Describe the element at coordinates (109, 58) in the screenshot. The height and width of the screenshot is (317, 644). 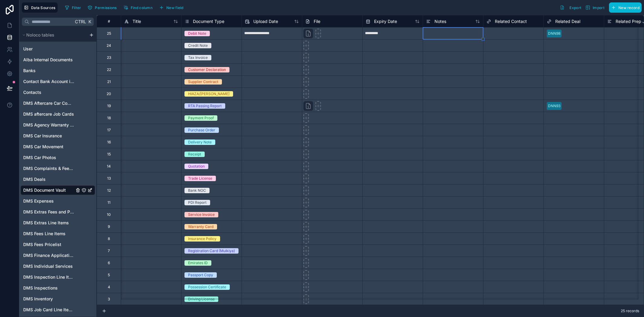
I see `div: 23` at that location.